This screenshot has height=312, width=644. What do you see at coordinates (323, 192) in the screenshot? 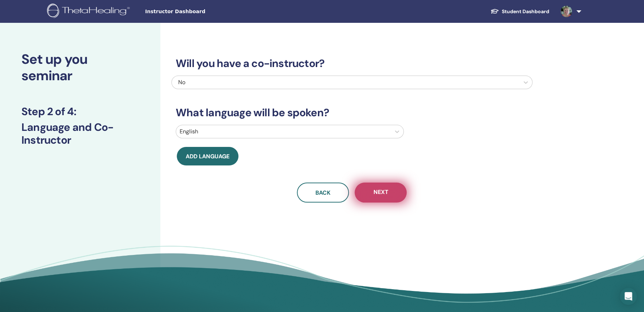
I see `span: Back` at bounding box center [323, 192].